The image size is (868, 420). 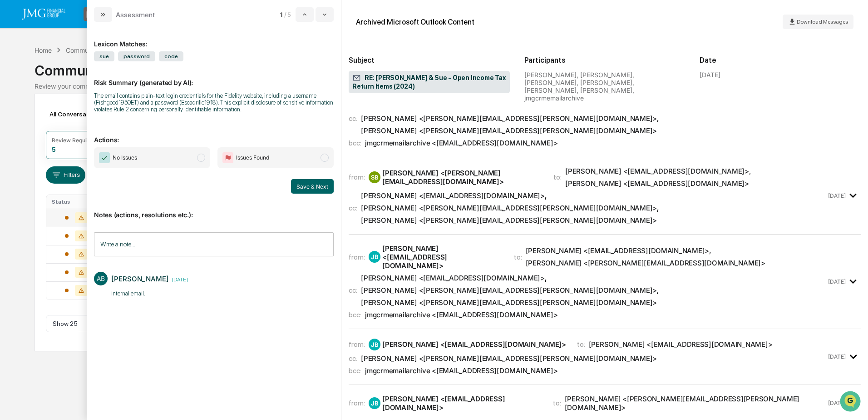 What do you see at coordinates (104, 56) in the screenshot?
I see `span: sue` at bounding box center [104, 56].